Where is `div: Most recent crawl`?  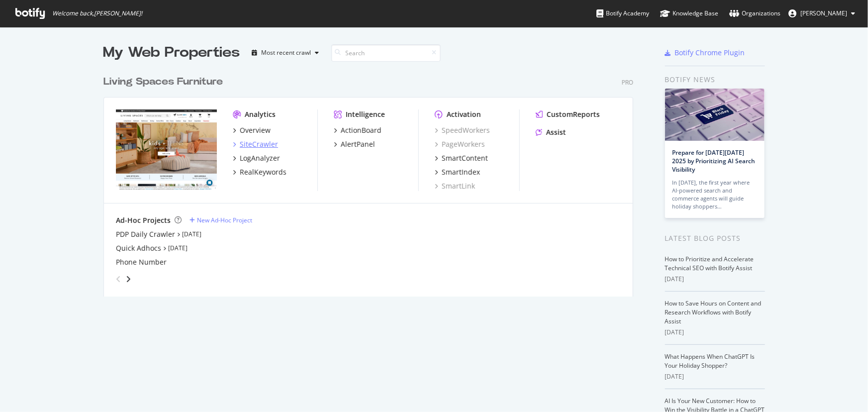 div: Most recent crawl is located at coordinates (287, 53).